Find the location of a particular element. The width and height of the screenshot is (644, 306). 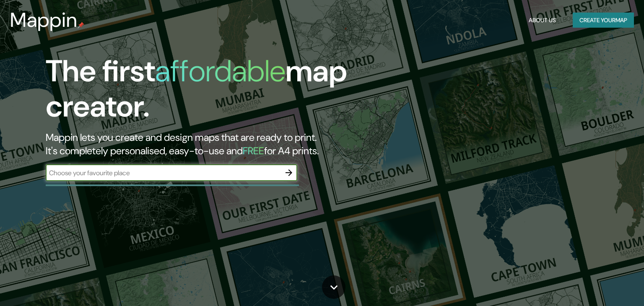

h5: FREE is located at coordinates (253, 150).